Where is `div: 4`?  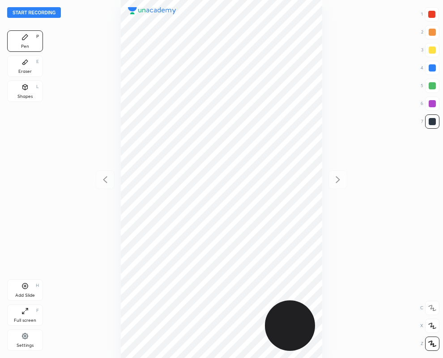 div: 4 is located at coordinates (430, 68).